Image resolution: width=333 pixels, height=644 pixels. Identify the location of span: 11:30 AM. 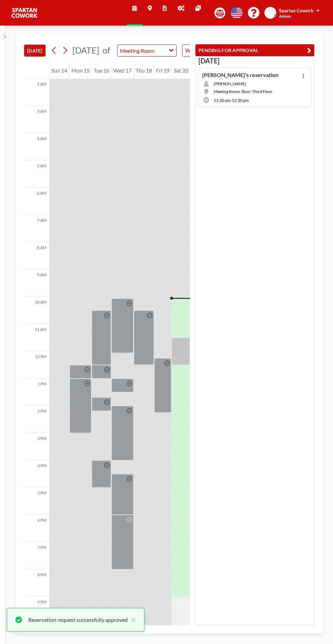
(222, 100).